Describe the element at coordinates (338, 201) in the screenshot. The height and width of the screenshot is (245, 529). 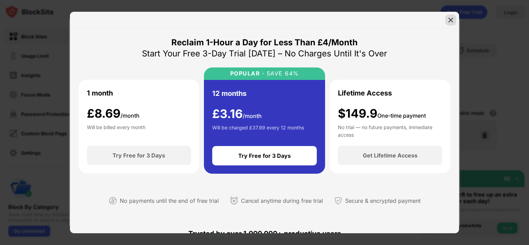
I see `img: secured-payment` at that location.